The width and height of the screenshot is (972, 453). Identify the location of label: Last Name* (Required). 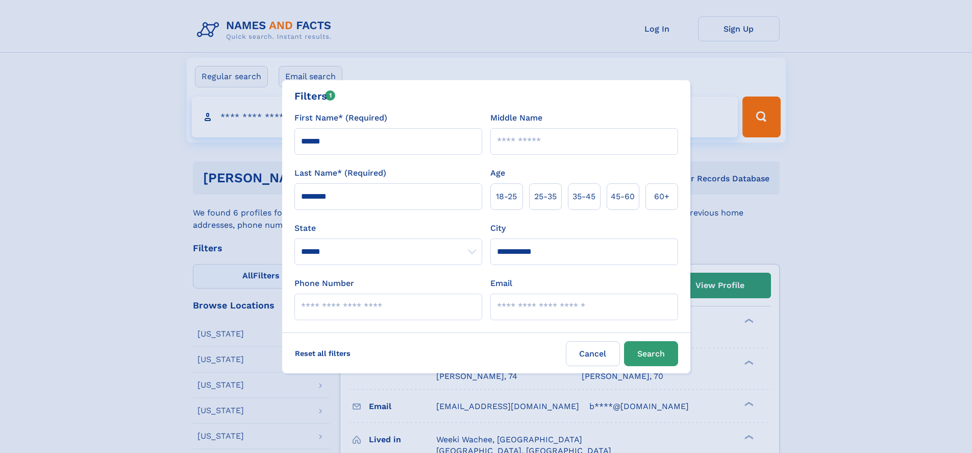
(340, 173).